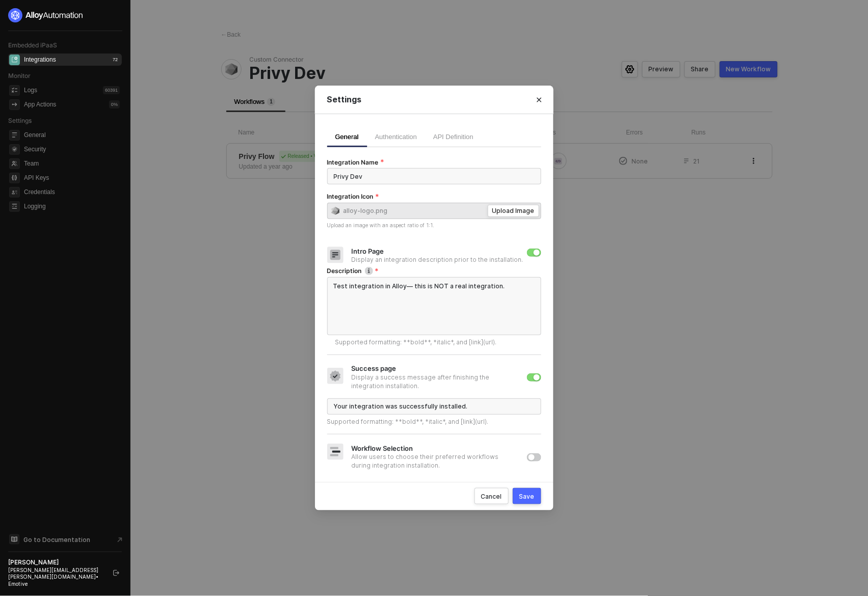  Describe the element at coordinates (353, 197) in the screenshot. I see `label: Integration Icon` at that location.